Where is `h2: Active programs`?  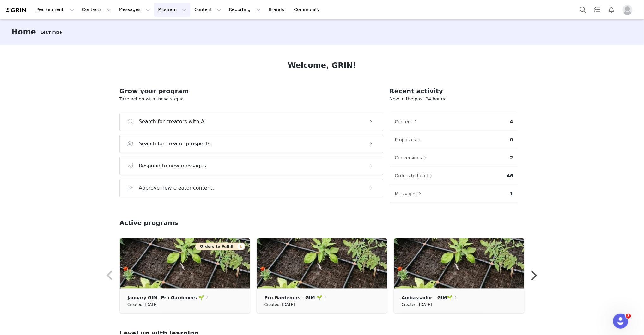
h2: Active programs is located at coordinates (149, 223).